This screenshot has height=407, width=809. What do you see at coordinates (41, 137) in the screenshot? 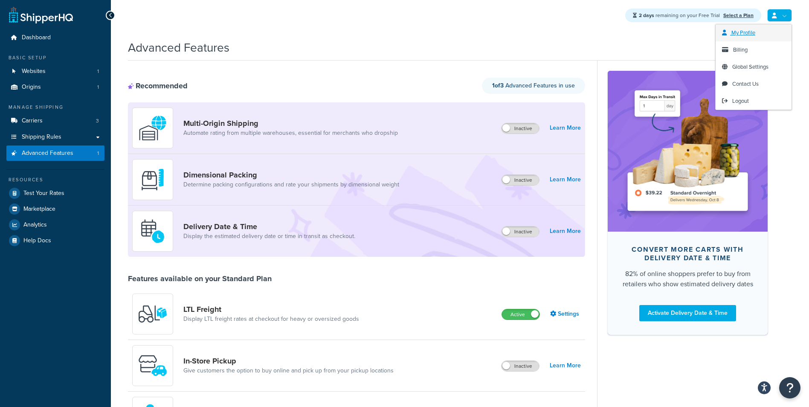
I see `span: Shipping Rules` at bounding box center [41, 137].